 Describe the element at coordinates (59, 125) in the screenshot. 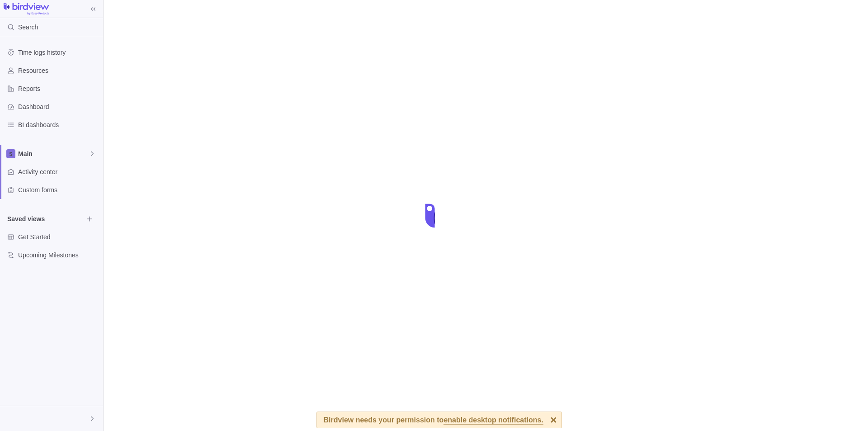

I see `span: BI dashboards` at that location.